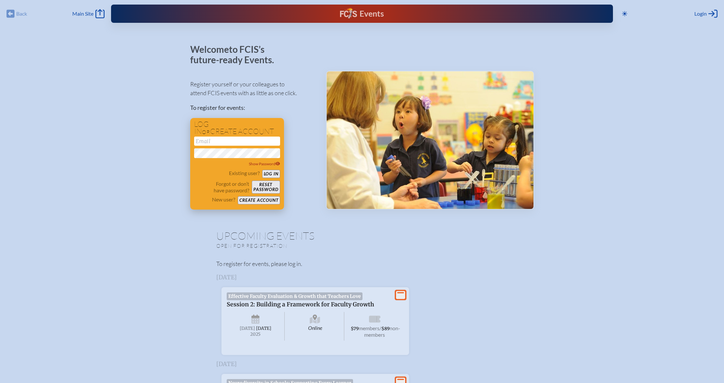  Describe the element at coordinates (222, 187) in the screenshot. I see `p: Forgot or don’t have password?` at that location.